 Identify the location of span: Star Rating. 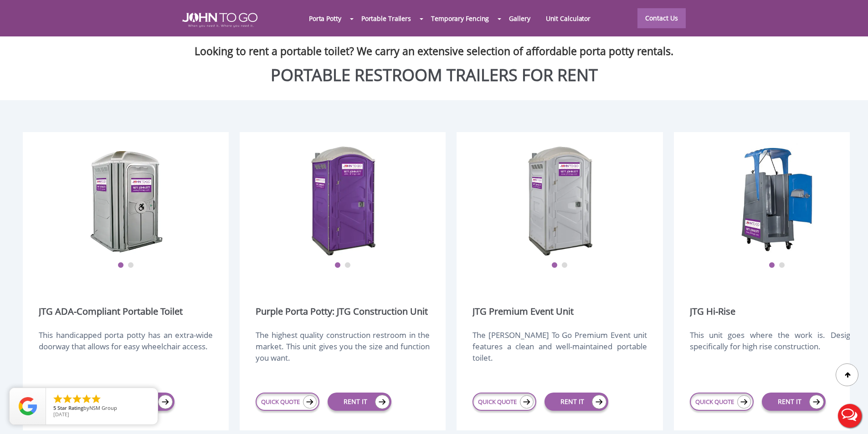
(70, 408).